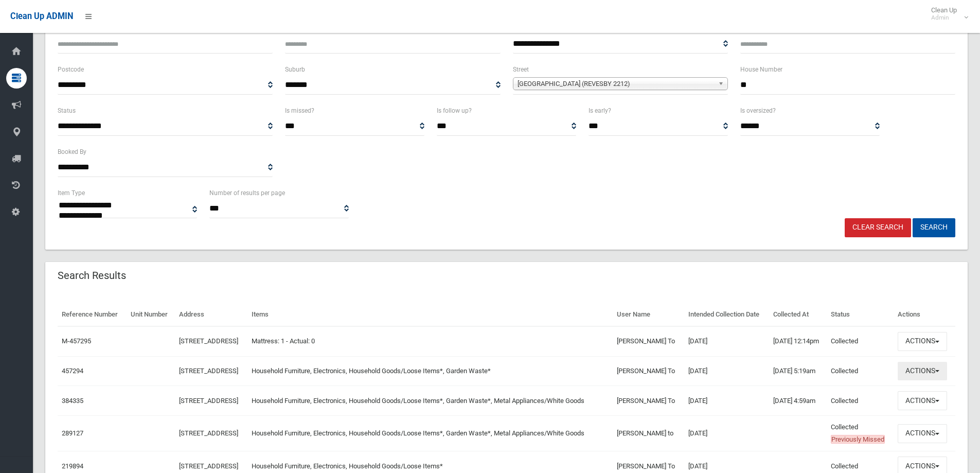  What do you see at coordinates (521, 69) in the screenshot?
I see `label: Street` at bounding box center [521, 69].